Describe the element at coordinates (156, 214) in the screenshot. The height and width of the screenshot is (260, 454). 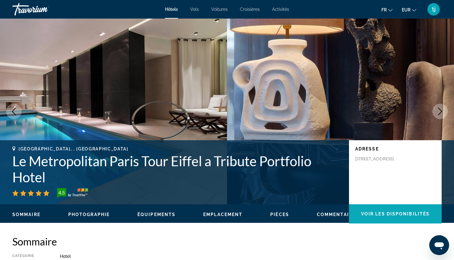
I see `span: Équipements` at that location.